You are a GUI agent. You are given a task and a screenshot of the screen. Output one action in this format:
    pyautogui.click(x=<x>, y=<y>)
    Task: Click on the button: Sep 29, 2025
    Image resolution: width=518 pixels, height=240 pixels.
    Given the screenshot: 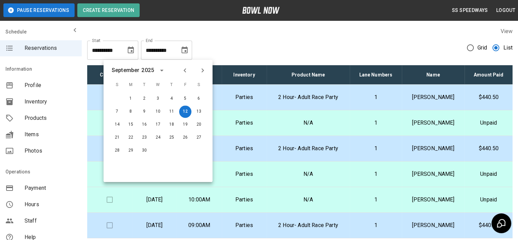 What is the action you would take?
    pyautogui.click(x=131, y=150)
    